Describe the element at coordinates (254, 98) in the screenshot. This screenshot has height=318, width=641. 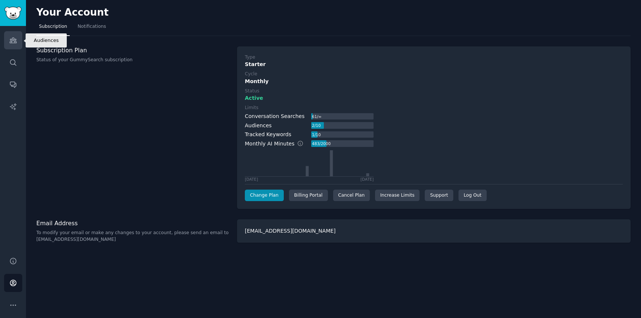
I see `span: Active` at that location.